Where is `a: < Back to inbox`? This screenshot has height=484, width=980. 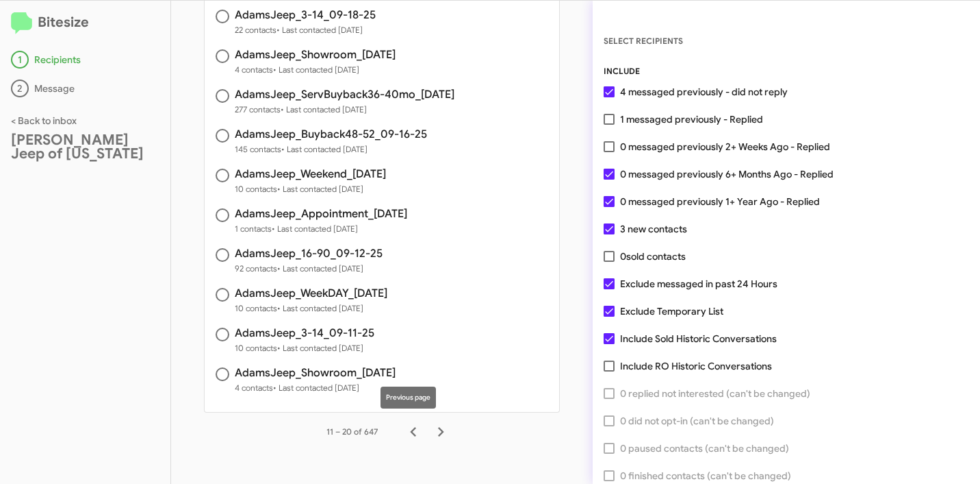 a: < Back to inbox is located at coordinates (44, 121).